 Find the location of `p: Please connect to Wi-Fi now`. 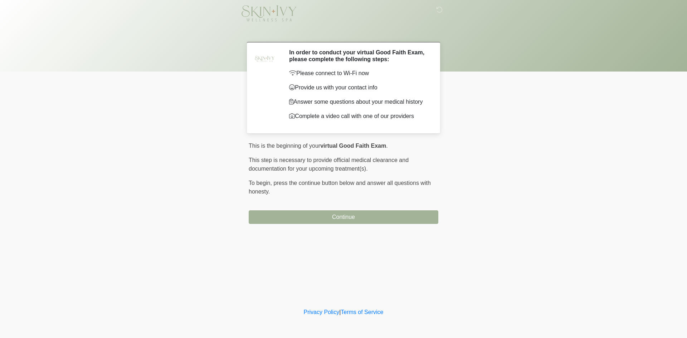

p: Please connect to Wi-Fi now is located at coordinates (358, 73).